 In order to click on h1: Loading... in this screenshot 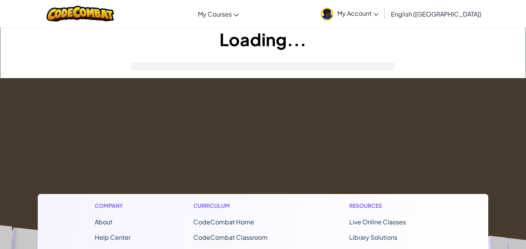, I will do `click(263, 39)`.